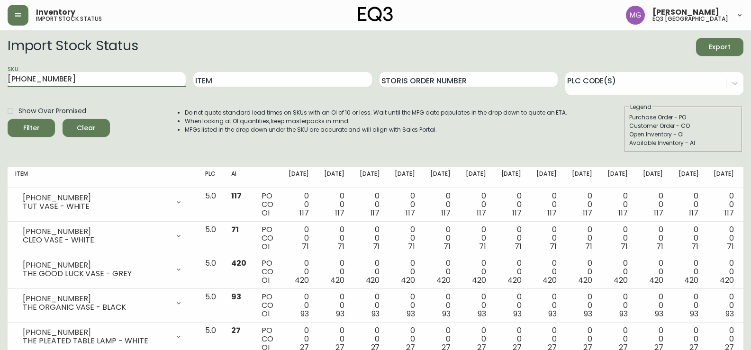 Image resolution: width=751 pixels, height=350 pixels. What do you see at coordinates (52, 111) in the screenshot?
I see `span: Show Over Promised` at bounding box center [52, 111].